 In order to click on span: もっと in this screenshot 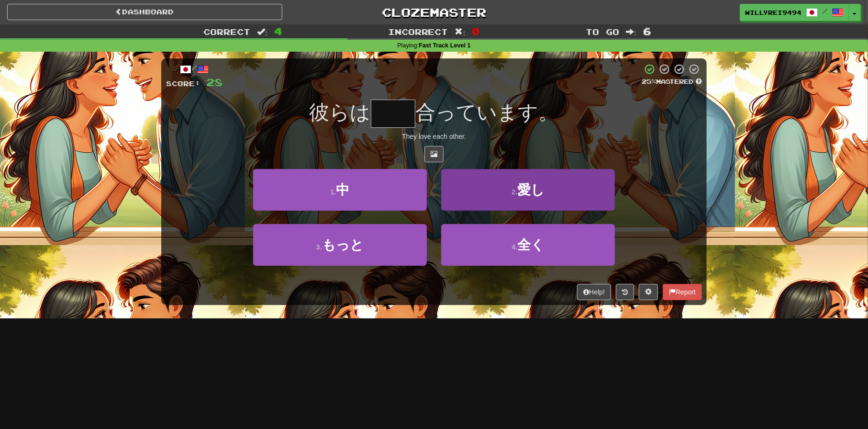, I will do `click(343, 245)`.